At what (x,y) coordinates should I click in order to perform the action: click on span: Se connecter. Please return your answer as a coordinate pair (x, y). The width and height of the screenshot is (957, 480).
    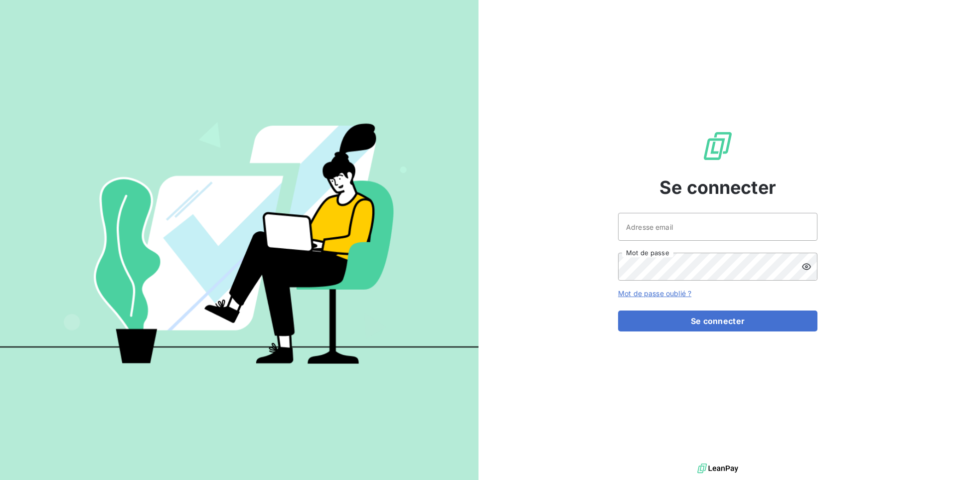
    Looking at the image, I should click on (717, 187).